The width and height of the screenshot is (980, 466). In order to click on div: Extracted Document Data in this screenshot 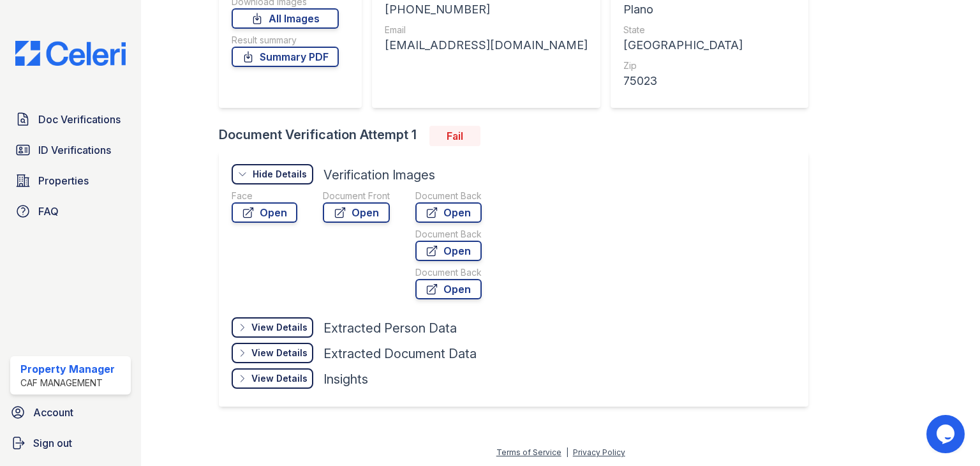, I will do `click(400, 354)`.